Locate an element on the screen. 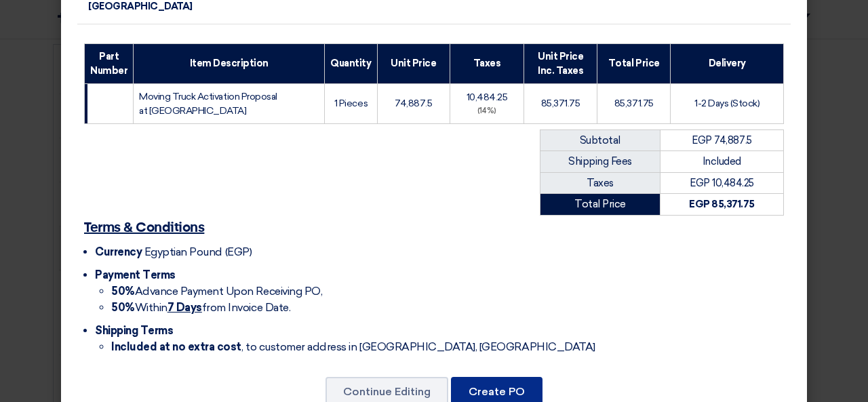 Image resolution: width=868 pixels, height=402 pixels. th: Total Price is located at coordinates (634, 63).